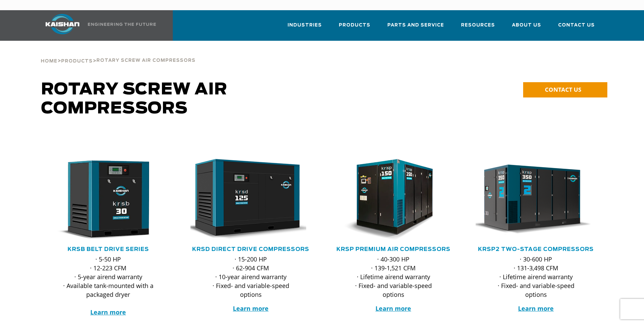 The image size is (644, 324). What do you see at coordinates (122, 24) in the screenshot?
I see `img: Engineering the future` at bounding box center [122, 24].